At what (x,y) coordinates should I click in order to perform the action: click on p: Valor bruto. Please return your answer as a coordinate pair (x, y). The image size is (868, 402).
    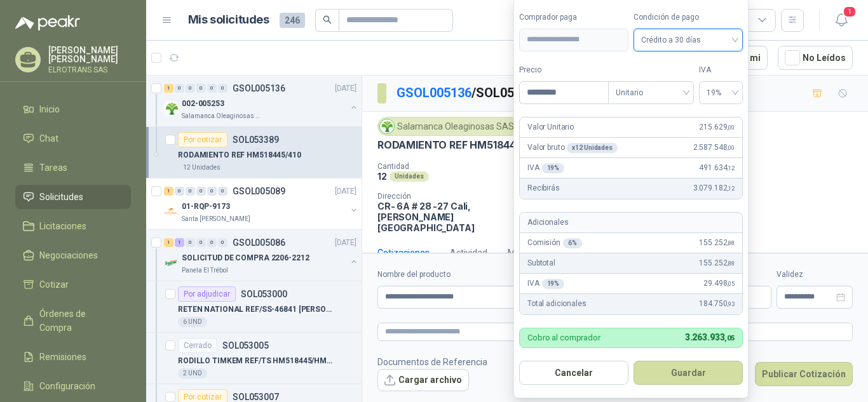
    Looking at the image, I should click on (572, 147).